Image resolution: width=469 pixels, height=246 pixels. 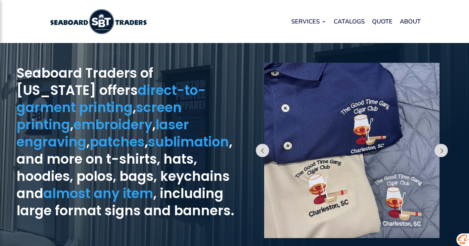 What do you see at coordinates (99, 116) in the screenshot?
I see `a: screen printing` at bounding box center [99, 116].